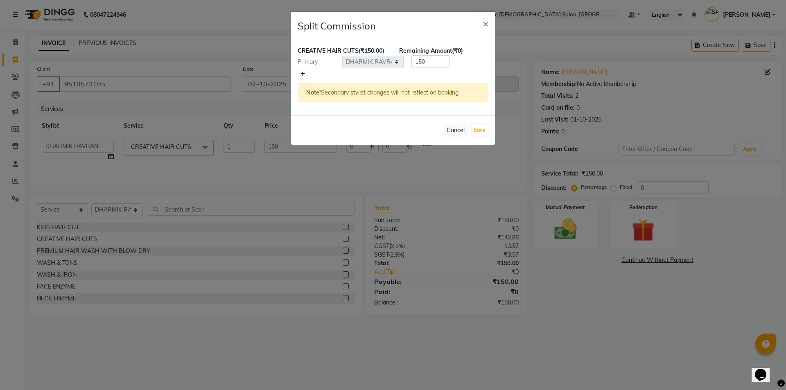 The width and height of the screenshot is (786, 390). What do you see at coordinates (393, 92) in the screenshot?
I see `div: Secondary stylist changes will not reflect on booking` at bounding box center [393, 92].